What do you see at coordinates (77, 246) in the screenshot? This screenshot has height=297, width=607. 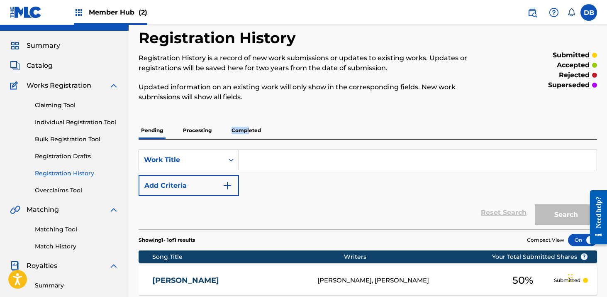 I see `a: Match History` at bounding box center [77, 246].